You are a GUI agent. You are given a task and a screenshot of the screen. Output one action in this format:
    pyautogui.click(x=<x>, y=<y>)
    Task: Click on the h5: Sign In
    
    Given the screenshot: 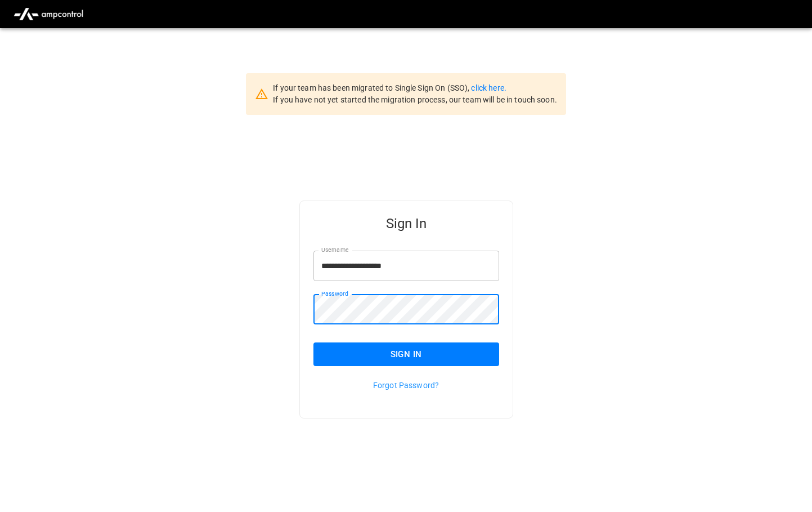 What is the action you would take?
    pyautogui.click(x=407, y=223)
    